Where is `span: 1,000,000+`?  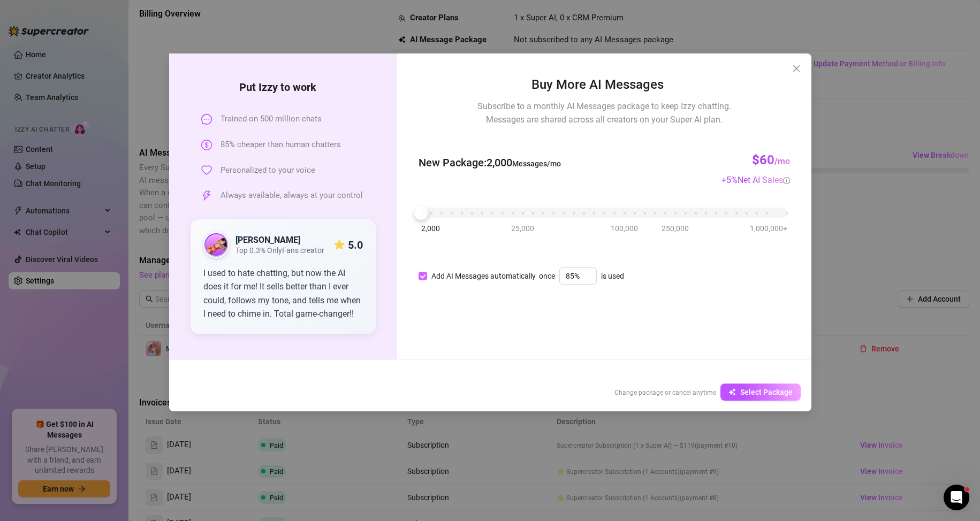 span: 1,000,000+ is located at coordinates (768, 228).